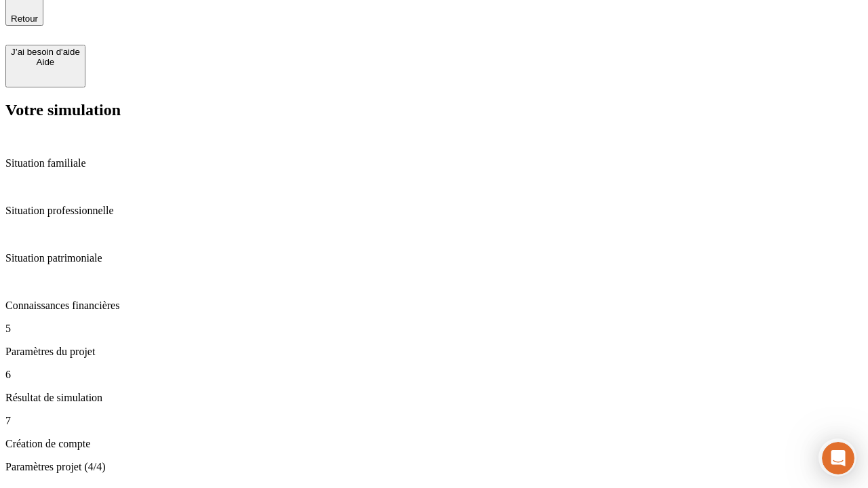 Image resolution: width=868 pixels, height=488 pixels. Describe the element at coordinates (434, 306) in the screenshot. I see `p: Connaissances financières` at that location.